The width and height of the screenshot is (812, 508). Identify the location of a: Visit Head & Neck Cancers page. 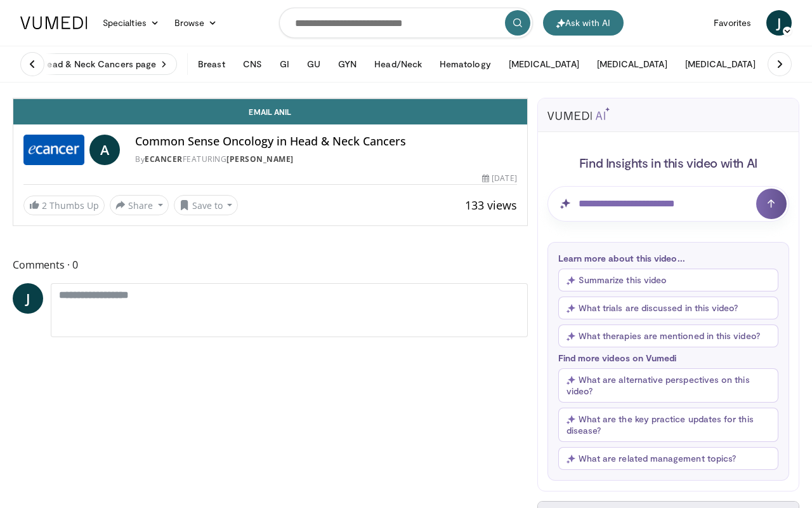
(94, 64).